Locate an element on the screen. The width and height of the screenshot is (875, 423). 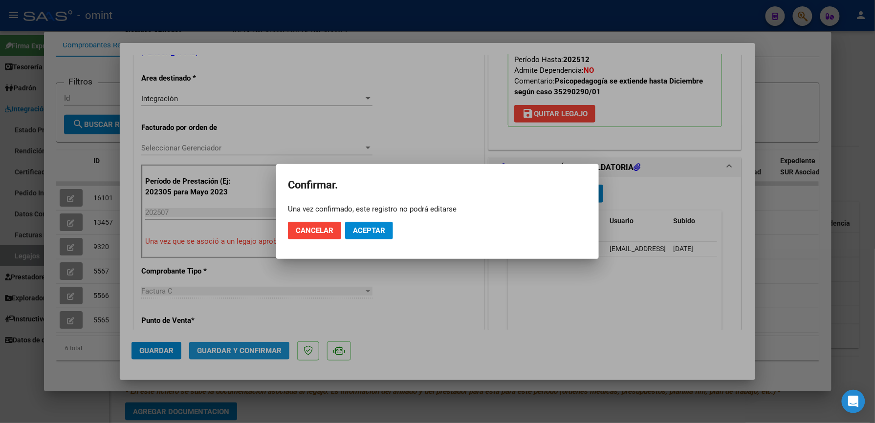
div: Open Intercom Messenger is located at coordinates (853, 402).